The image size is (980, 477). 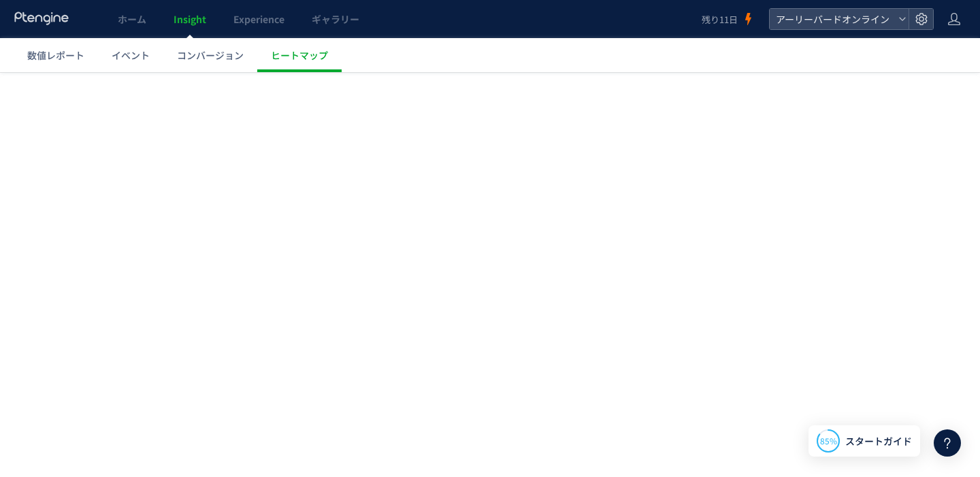 I want to click on span: アーリーバードオンライン, so click(x=832, y=19).